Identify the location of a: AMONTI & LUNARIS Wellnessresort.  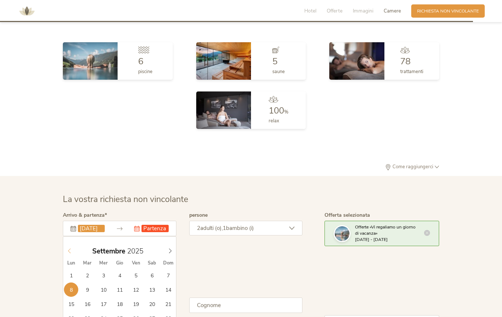
(27, 11).